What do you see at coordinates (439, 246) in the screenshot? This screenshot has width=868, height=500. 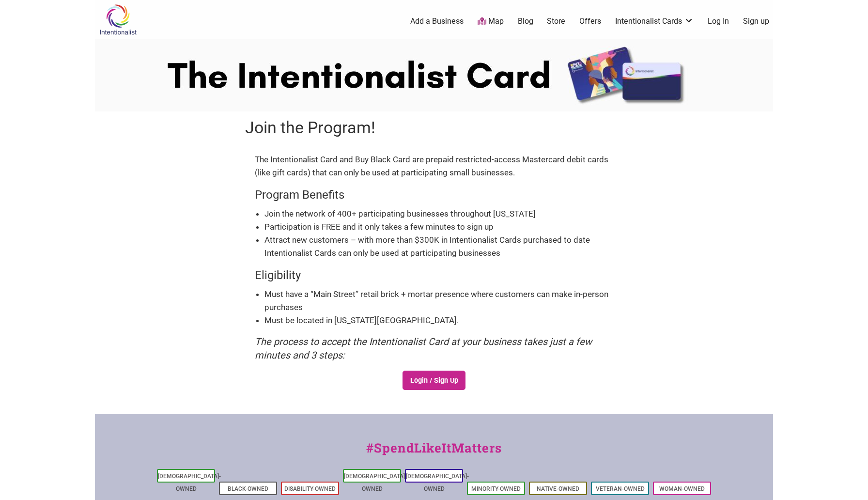 I see `li: Attract new customers – with more than $300K in Intentionalist Cards purchased to date Intentiona...` at bounding box center [439, 246].